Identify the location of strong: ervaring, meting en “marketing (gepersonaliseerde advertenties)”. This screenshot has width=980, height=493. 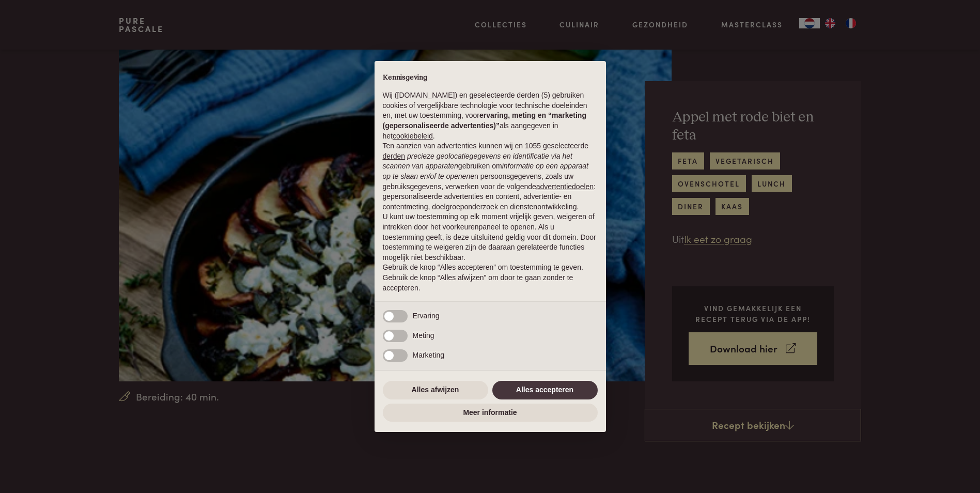
(484, 121).